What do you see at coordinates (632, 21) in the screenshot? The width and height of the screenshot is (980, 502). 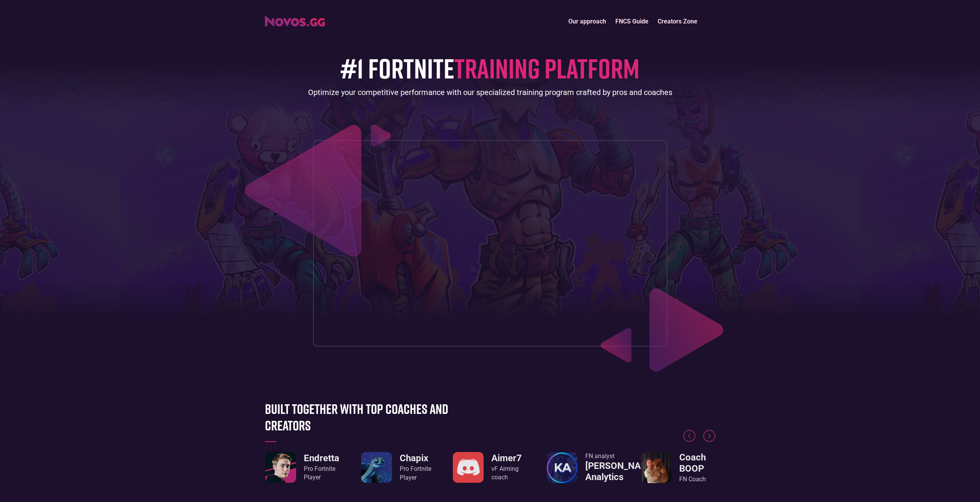 I see `a: FNCS Guide` at bounding box center [632, 21].